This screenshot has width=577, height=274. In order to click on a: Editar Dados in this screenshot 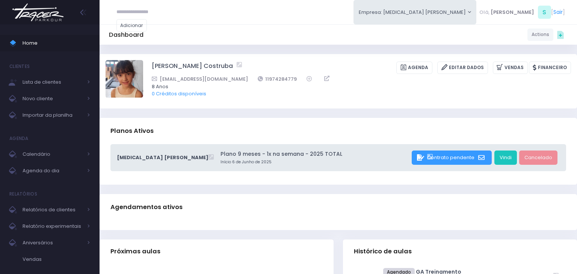, I will do `click(462, 68)`.